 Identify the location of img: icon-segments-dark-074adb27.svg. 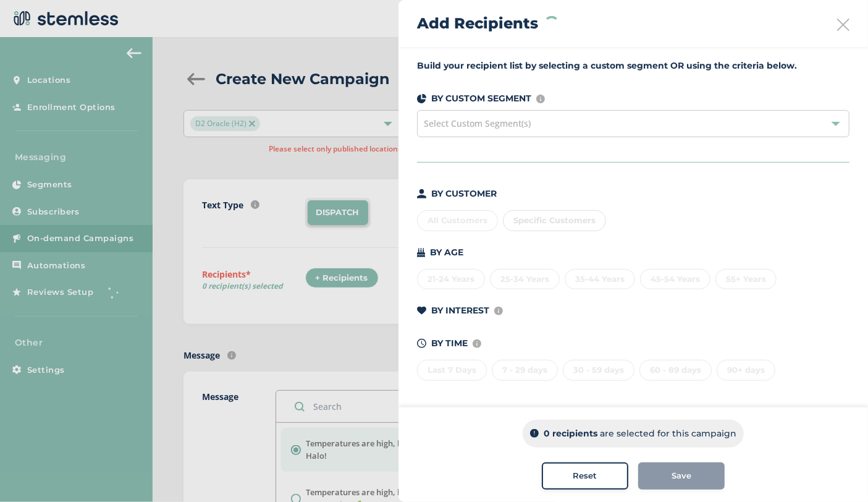
(421, 98).